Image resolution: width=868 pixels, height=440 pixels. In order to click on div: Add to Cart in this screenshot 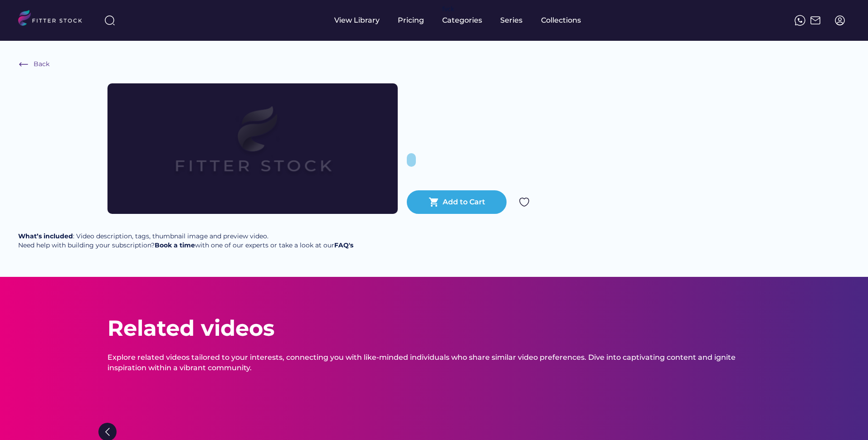, I will do `click(464, 202)`.